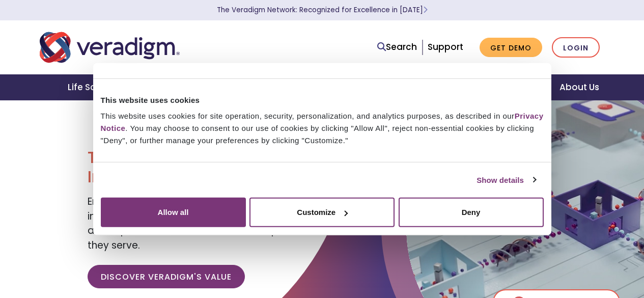 The image size is (644, 298). Describe the element at coordinates (173, 213) in the screenshot. I see `button: Allow all` at that location.